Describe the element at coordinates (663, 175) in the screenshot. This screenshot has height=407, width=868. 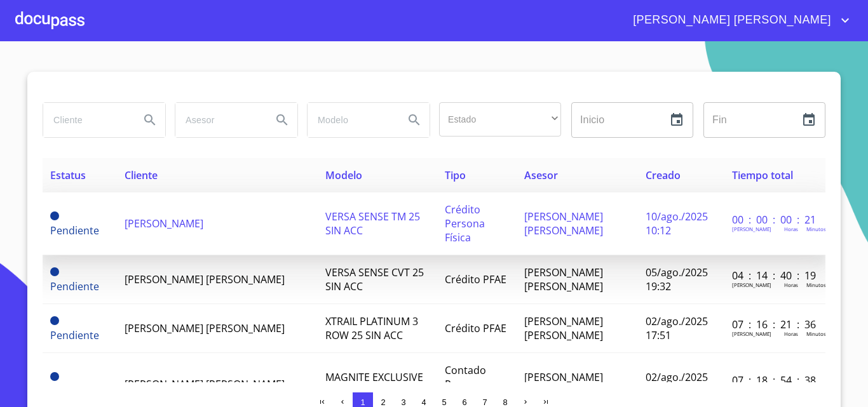
I see `span: Creado` at that location.